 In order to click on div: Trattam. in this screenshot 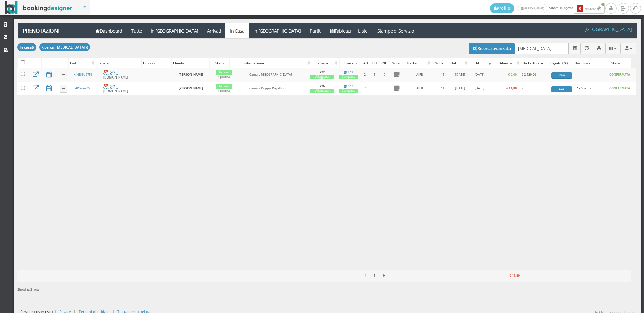, I will do `click(417, 63)`.